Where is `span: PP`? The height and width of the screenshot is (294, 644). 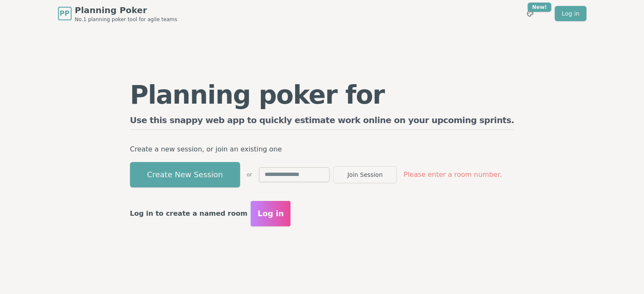 span: PP is located at coordinates (64, 13).